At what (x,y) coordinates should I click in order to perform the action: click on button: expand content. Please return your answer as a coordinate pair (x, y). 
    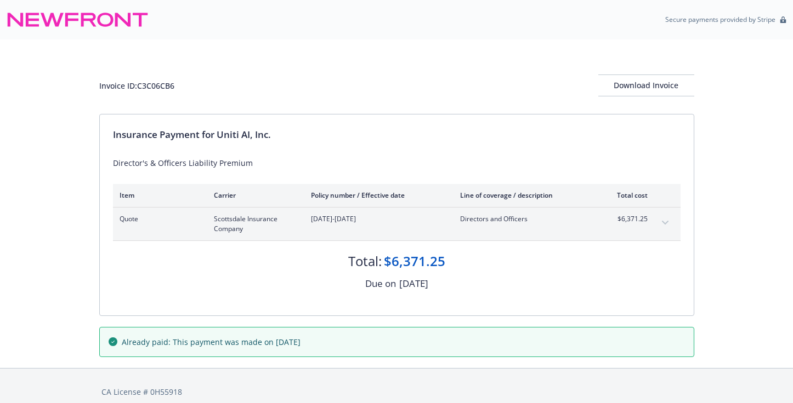
    Looking at the image, I should click on (665, 223).